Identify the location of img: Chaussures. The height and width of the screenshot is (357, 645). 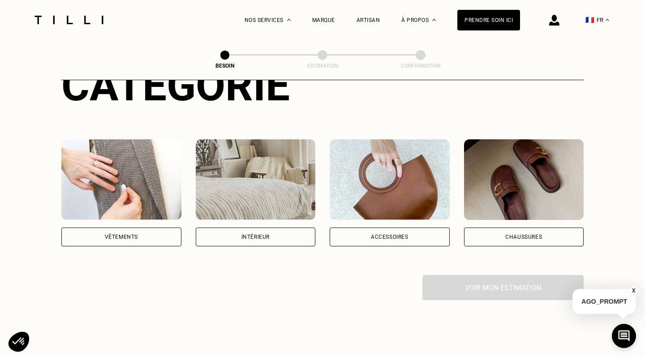
(524, 180).